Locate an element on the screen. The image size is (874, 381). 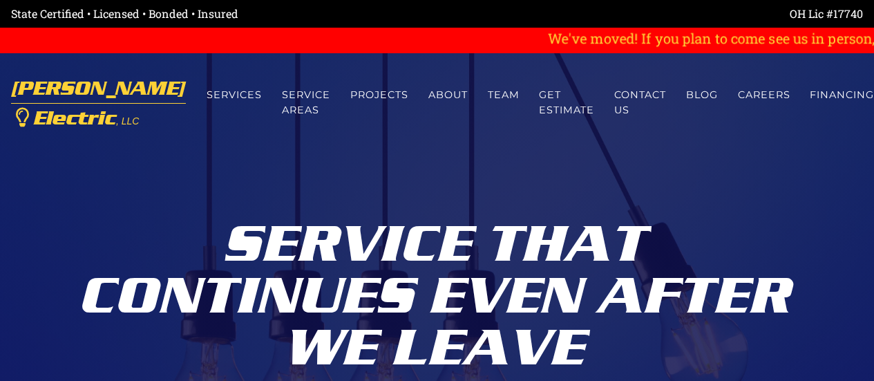
a: Projects is located at coordinates (379, 95).